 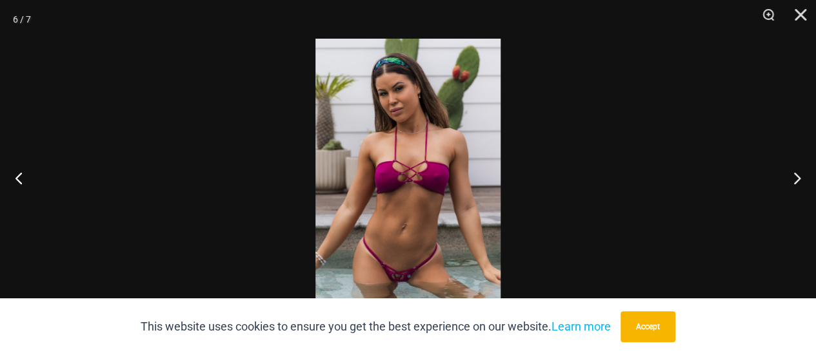 What do you see at coordinates (581, 326) in the screenshot?
I see `a: Learn more` at bounding box center [581, 326].